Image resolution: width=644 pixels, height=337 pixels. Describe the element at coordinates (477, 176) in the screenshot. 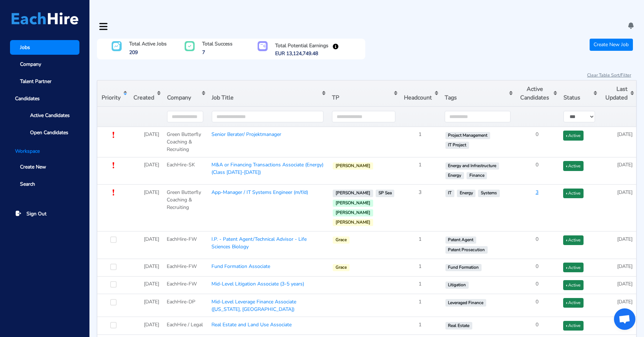

I see `span: Finance` at that location.